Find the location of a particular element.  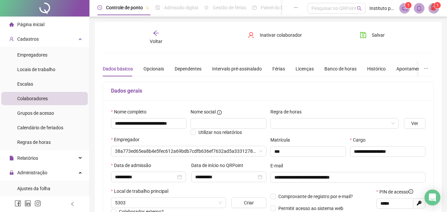

span: Painel do DP is located at coordinates (274, 8).